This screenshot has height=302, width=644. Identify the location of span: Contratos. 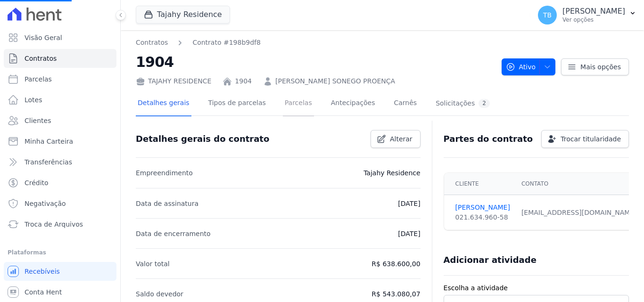
(41, 58).